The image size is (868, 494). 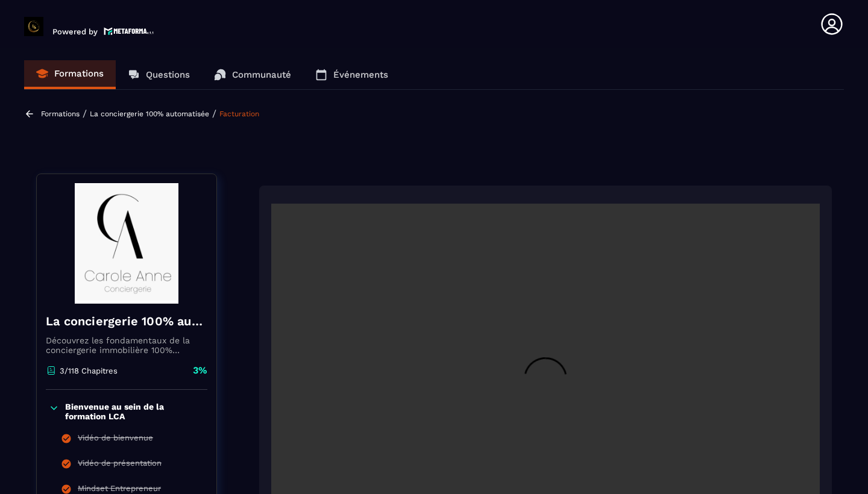 I want to click on p: 3/118 Chapitres, so click(x=88, y=370).